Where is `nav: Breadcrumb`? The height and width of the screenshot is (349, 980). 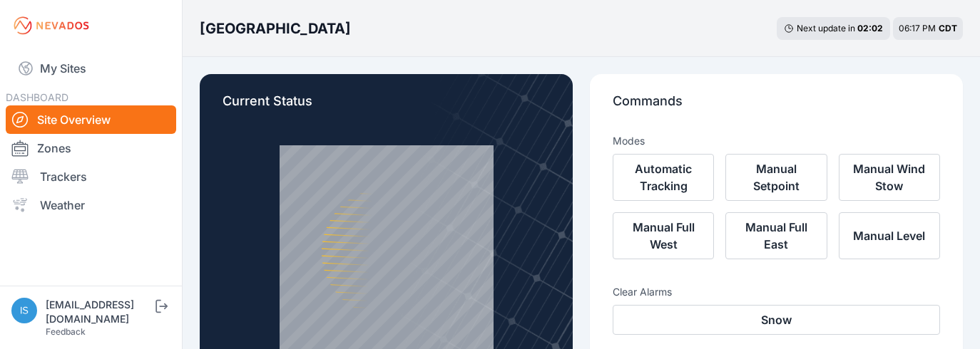 nav: Breadcrumb is located at coordinates (275, 29).